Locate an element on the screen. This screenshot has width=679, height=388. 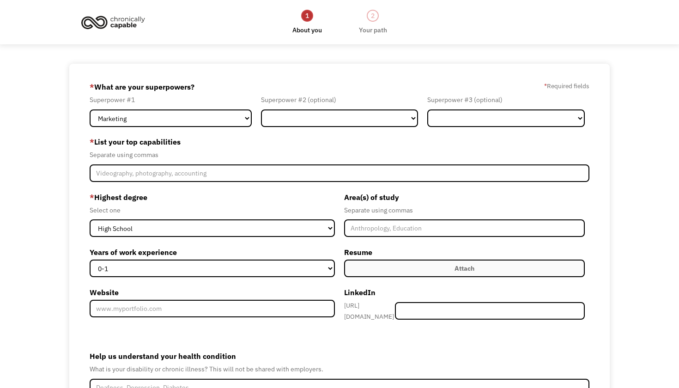
a: 2Your path is located at coordinates (373, 22).